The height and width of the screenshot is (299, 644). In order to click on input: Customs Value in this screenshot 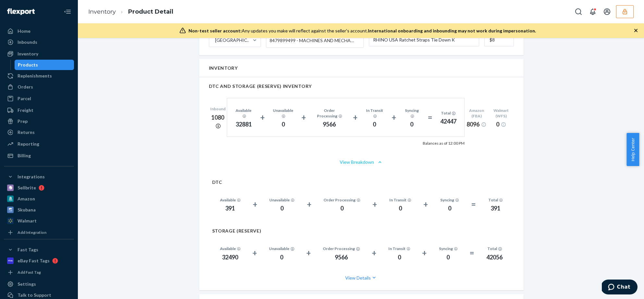, I will do `click(499, 40)`.